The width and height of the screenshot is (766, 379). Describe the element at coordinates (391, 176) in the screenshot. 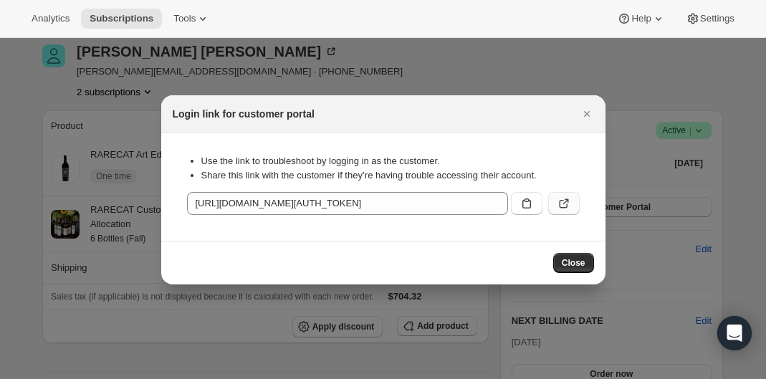

I see `li: Share this link with the customer if they’re having trouble accessing their account.` at that location.